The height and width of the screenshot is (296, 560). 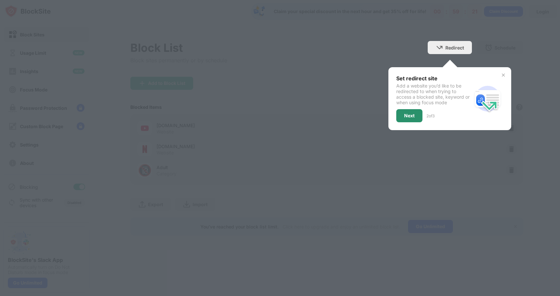 What do you see at coordinates (488, 99) in the screenshot?
I see `img: redirect.svg` at bounding box center [488, 99].